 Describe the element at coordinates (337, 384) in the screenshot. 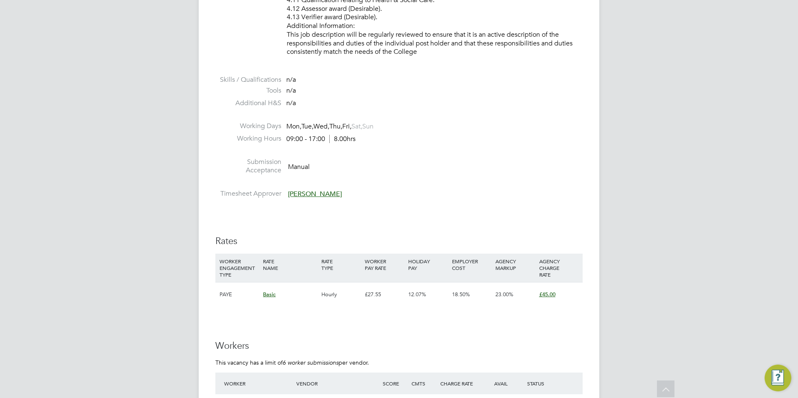

I see `div: Vendor` at that location.